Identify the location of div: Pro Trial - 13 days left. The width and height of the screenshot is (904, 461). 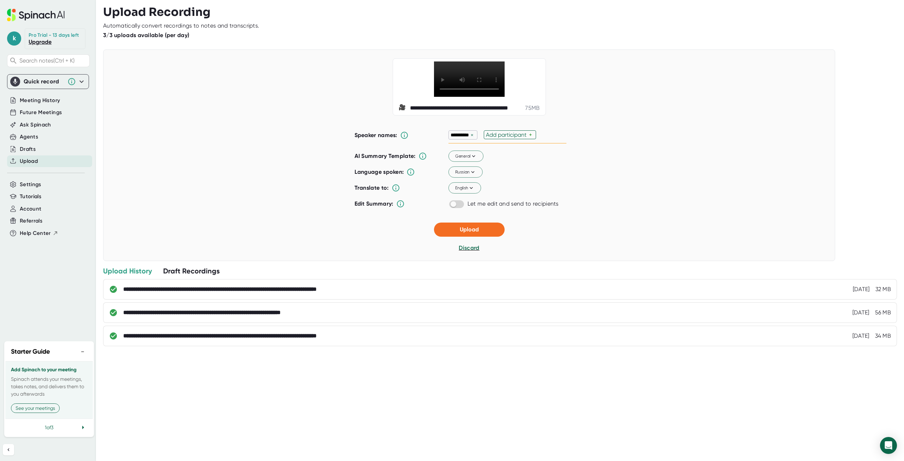
(54, 35).